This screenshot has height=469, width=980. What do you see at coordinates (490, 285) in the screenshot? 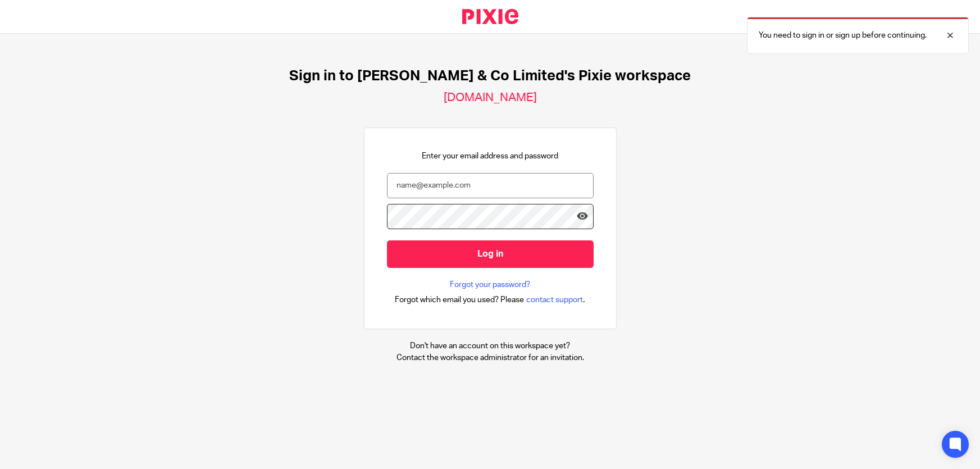
I see `a: Forgot your password?` at bounding box center [490, 285].